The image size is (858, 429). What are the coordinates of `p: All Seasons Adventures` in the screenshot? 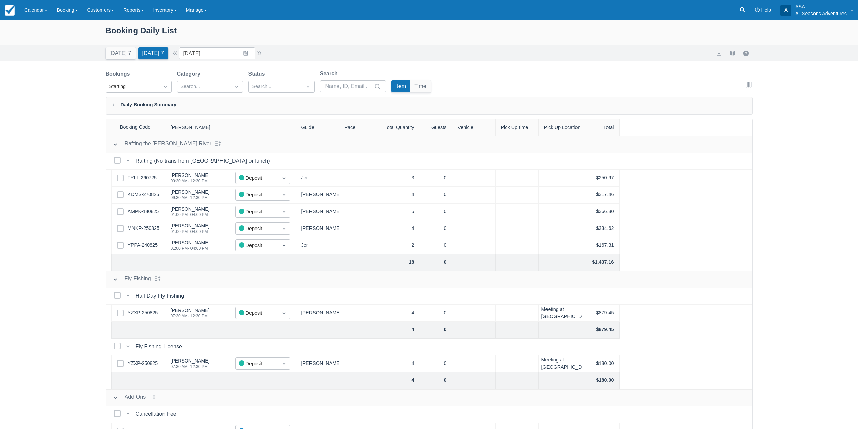 It's located at (821, 13).